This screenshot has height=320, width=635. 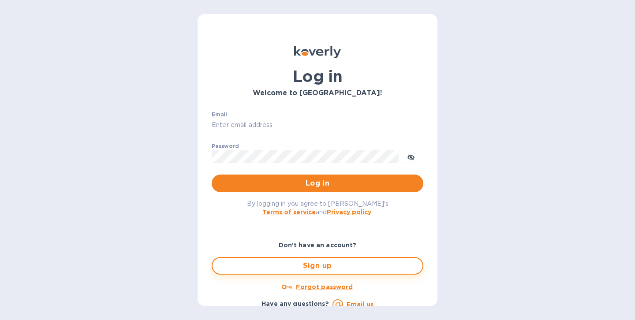 I want to click on button: Log in, so click(x=317, y=183).